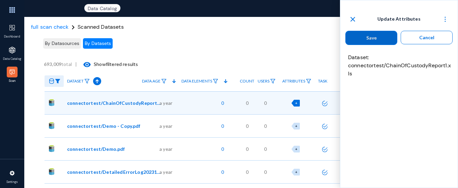 The height and width of the screenshot is (188, 458). I want to click on span: Scanned Datasets, so click(101, 27).